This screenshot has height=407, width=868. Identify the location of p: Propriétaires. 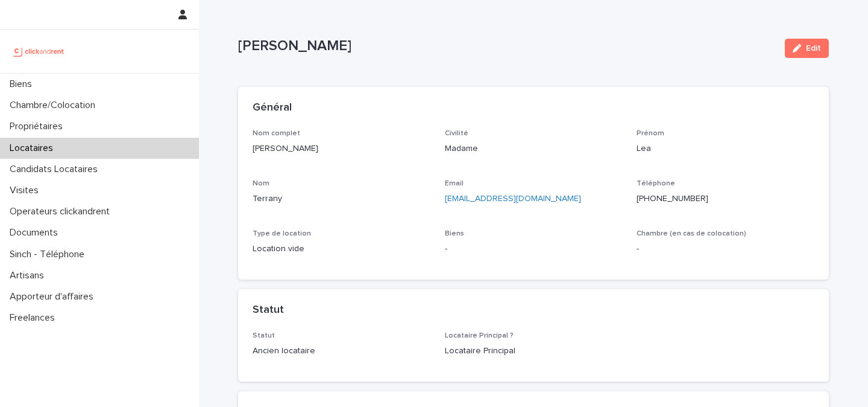
(38, 126).